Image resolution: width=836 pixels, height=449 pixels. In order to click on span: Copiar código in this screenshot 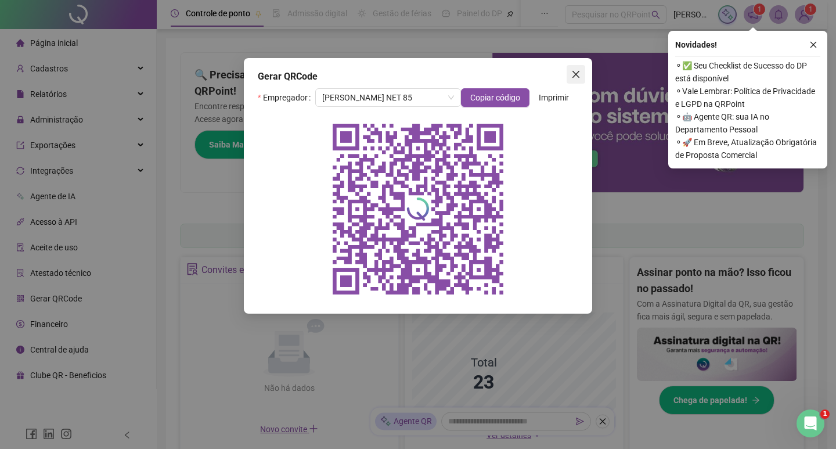, I will do `click(495, 98)`.